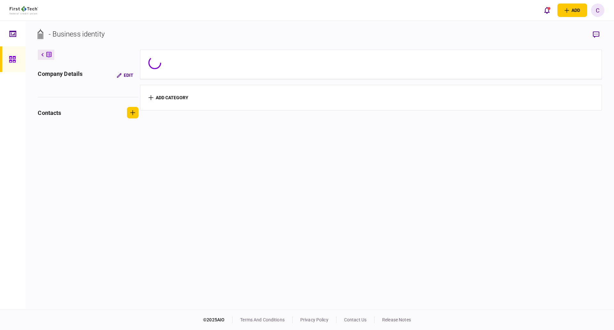 This screenshot has height=330, width=614. Describe the element at coordinates (598, 10) in the screenshot. I see `div: C` at that location.